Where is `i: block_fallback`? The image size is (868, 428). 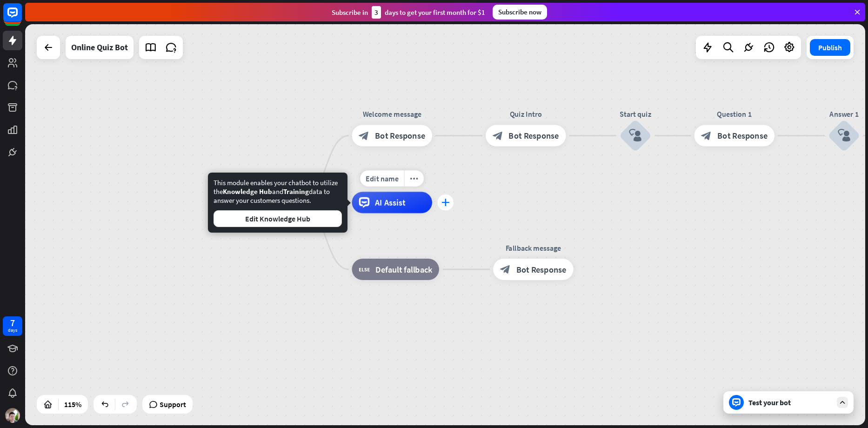 i: block_fallback is located at coordinates (365, 269).